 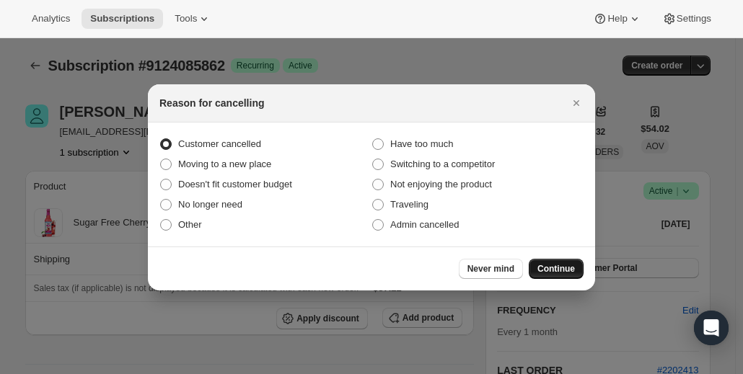 What do you see at coordinates (442, 164) in the screenshot?
I see `span: Switching to a competitor` at bounding box center [442, 164].